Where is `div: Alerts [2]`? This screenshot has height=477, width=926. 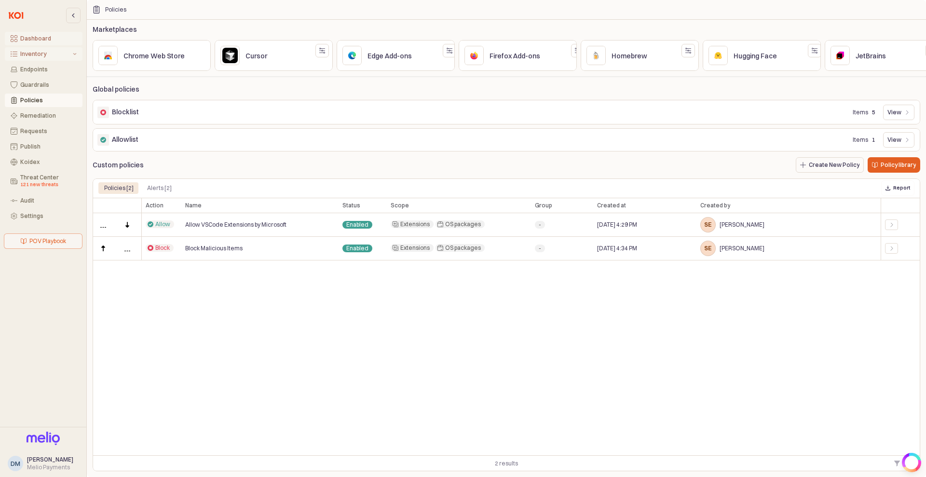 div: Alerts [2] is located at coordinates (159, 188).